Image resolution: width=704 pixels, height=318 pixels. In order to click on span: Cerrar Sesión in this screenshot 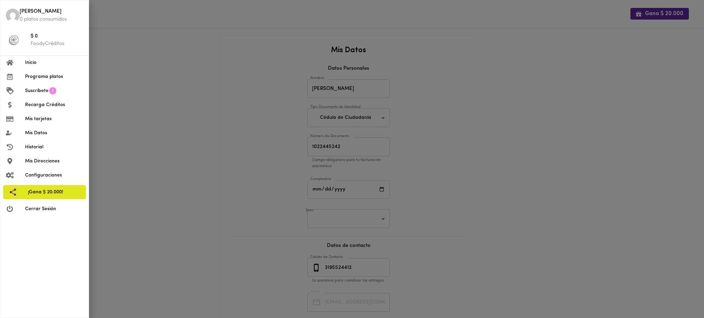, I will do `click(54, 209)`.